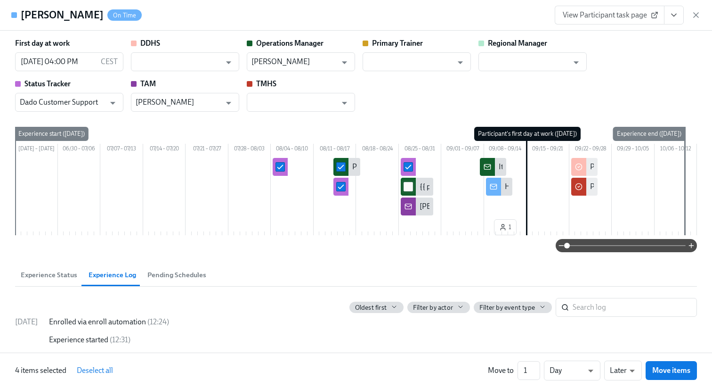 The image size is (712, 388). What do you see at coordinates (495, 167) in the screenshot?
I see `div: Preparing for {{ participant.fullName }}'s start ({{ participant.startDate | MM/DD/YYYY }})` at bounding box center [495, 167].